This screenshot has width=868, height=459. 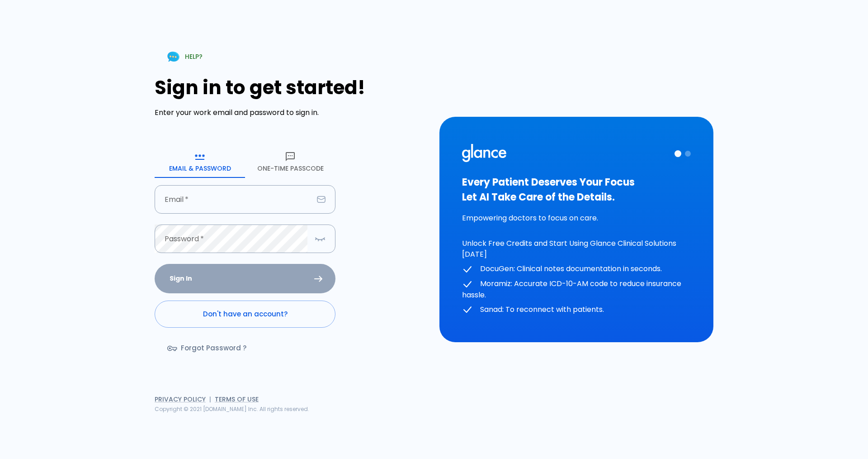 What do you see at coordinates (208, 348) in the screenshot?
I see `a: Forgot Password ?` at bounding box center [208, 348].